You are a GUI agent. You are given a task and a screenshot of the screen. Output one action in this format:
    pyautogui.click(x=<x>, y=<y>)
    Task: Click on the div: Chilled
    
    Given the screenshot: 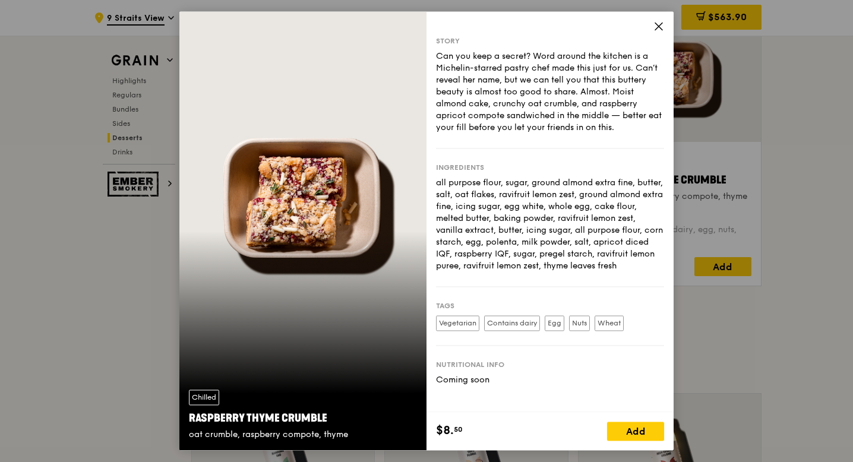 What is the action you would take?
    pyautogui.click(x=204, y=398)
    